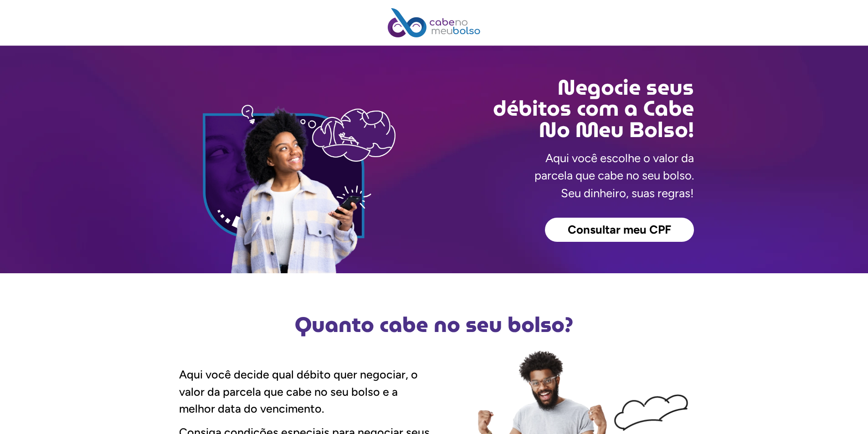 The image size is (868, 434). Describe the element at coordinates (614, 175) in the screenshot. I see `p: Aqui você escolhe o valor da parcela que cabe no seu bolso. Seu dinheiro, suas regras!` at that location.